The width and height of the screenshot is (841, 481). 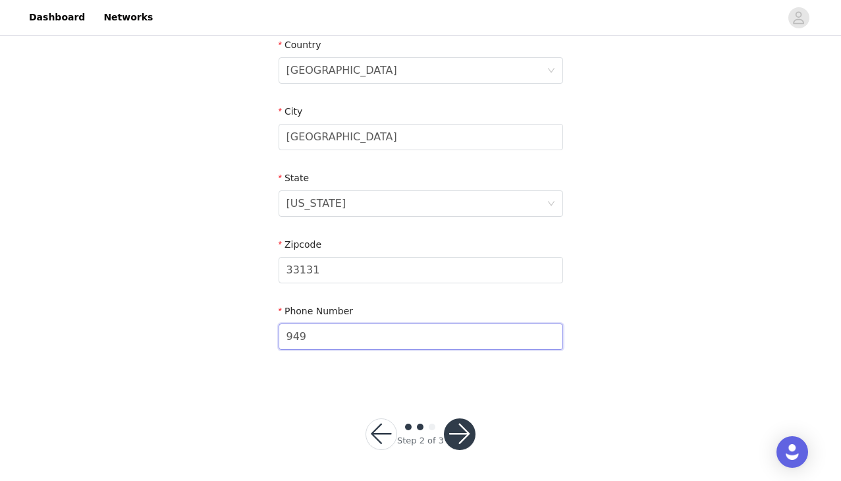 What do you see at coordinates (300, 45) in the screenshot?
I see `label: Country` at bounding box center [300, 45].